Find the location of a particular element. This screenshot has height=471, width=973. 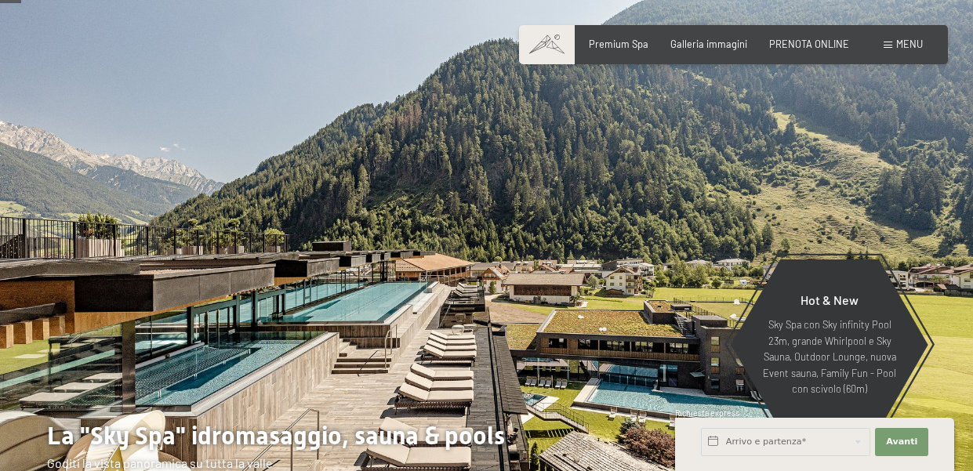

span: Hot & New is located at coordinates (830, 300).